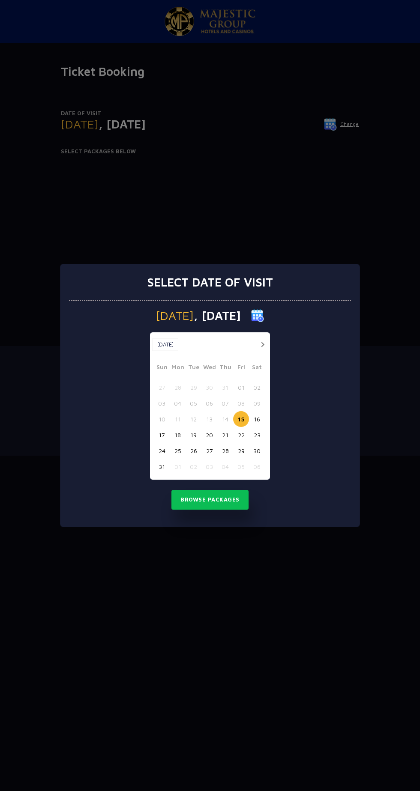 The image size is (420, 791). I want to click on button: 11, so click(177, 419).